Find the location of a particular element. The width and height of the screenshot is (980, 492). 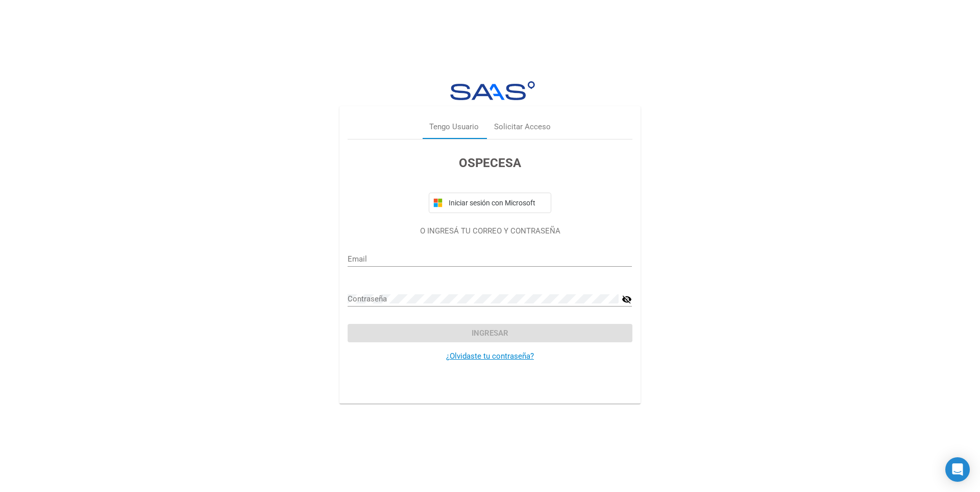

mat-icon: visibility_off is located at coordinates (627, 299).